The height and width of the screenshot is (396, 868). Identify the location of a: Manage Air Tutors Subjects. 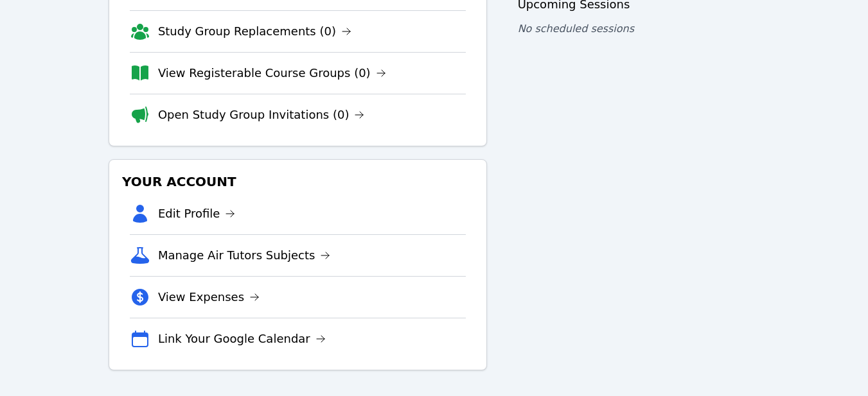
(244, 255).